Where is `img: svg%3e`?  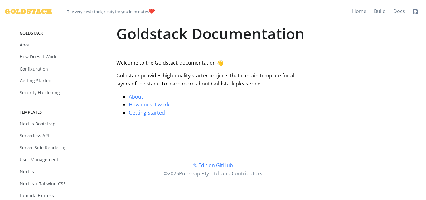
img: svg%3e is located at coordinates (415, 12).